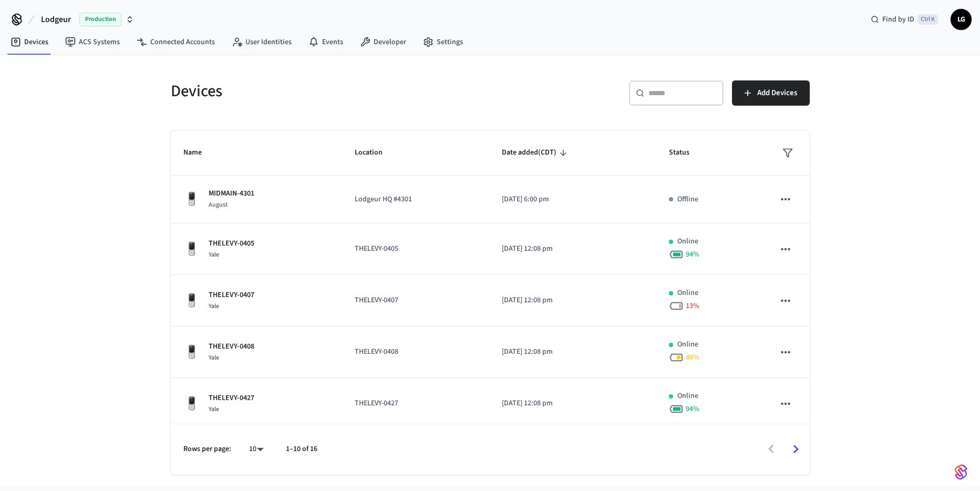  What do you see at coordinates (100, 19) in the screenshot?
I see `span: Production` at bounding box center [100, 19].